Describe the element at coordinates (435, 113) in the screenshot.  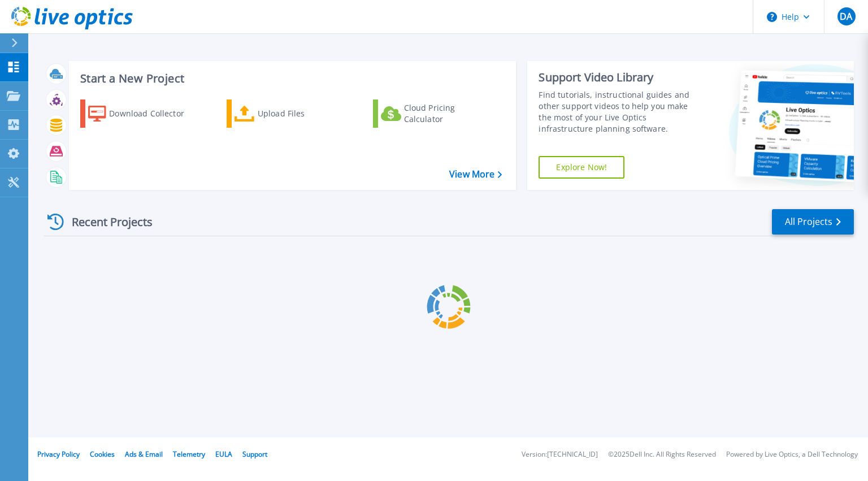
I see `a: Cloud Pricing Calculator` at that location.